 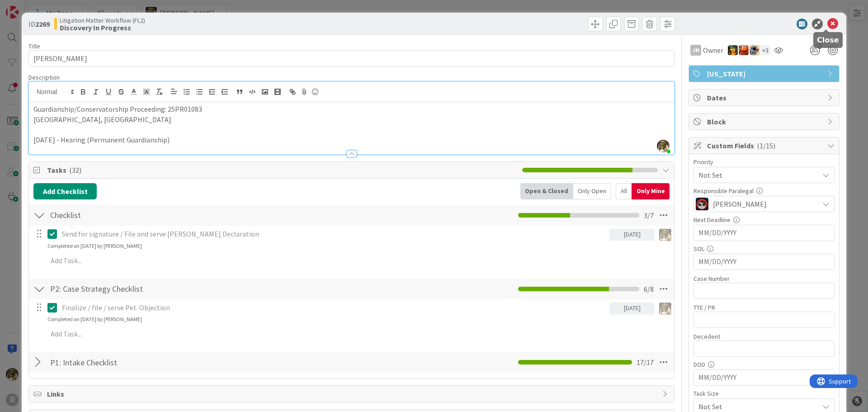 I want to click on div: Only Mine, so click(x=650, y=191).